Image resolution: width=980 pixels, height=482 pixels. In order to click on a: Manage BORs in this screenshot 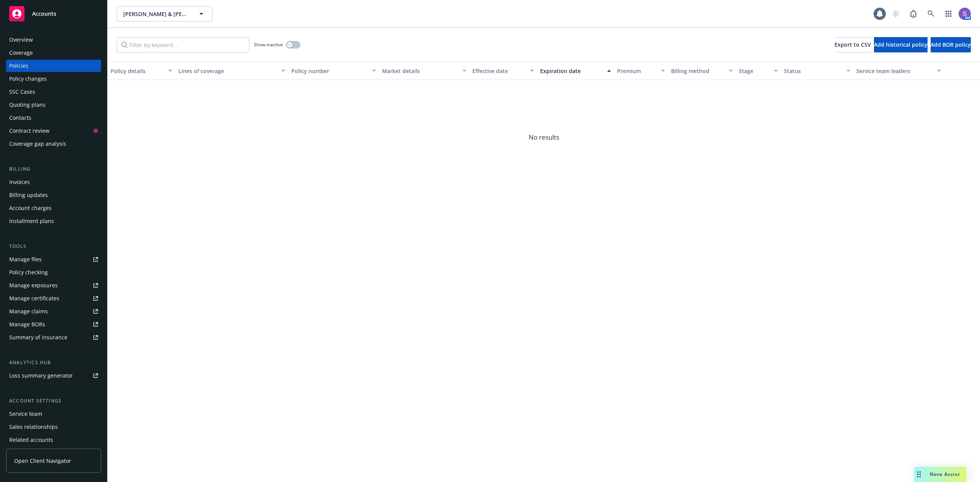, I will do `click(53, 324)`.